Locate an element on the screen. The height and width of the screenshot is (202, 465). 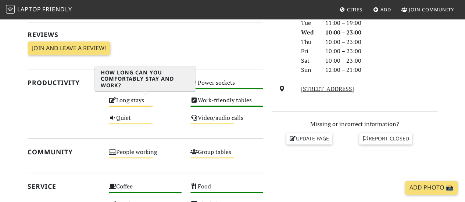
h2: Productivity is located at coordinates (64, 83).